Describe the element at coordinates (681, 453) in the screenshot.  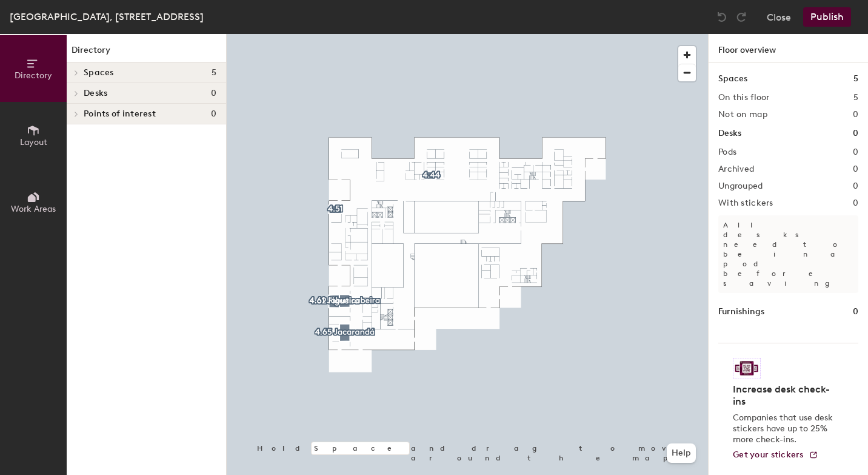
I see `button: Help` at that location.